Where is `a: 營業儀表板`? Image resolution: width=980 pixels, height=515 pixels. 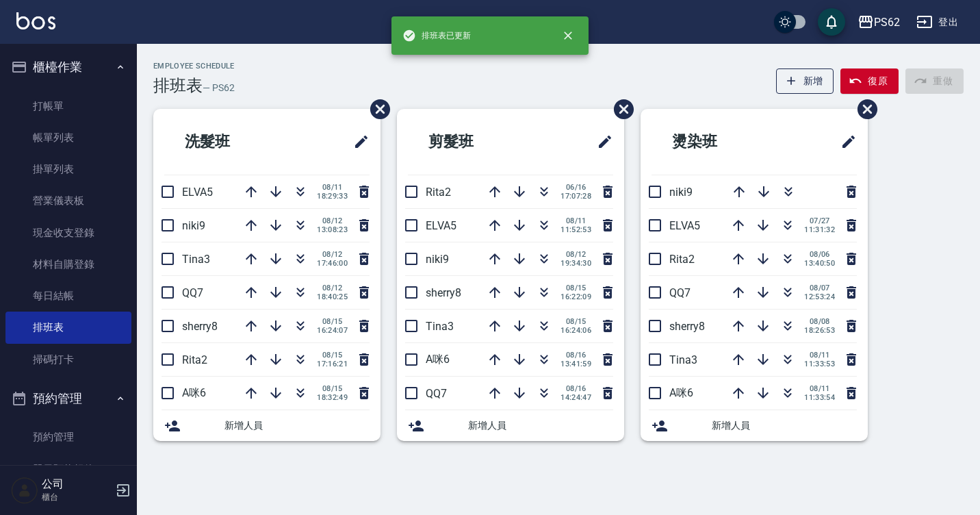
a: 營業儀表板 is located at coordinates (69, 201).